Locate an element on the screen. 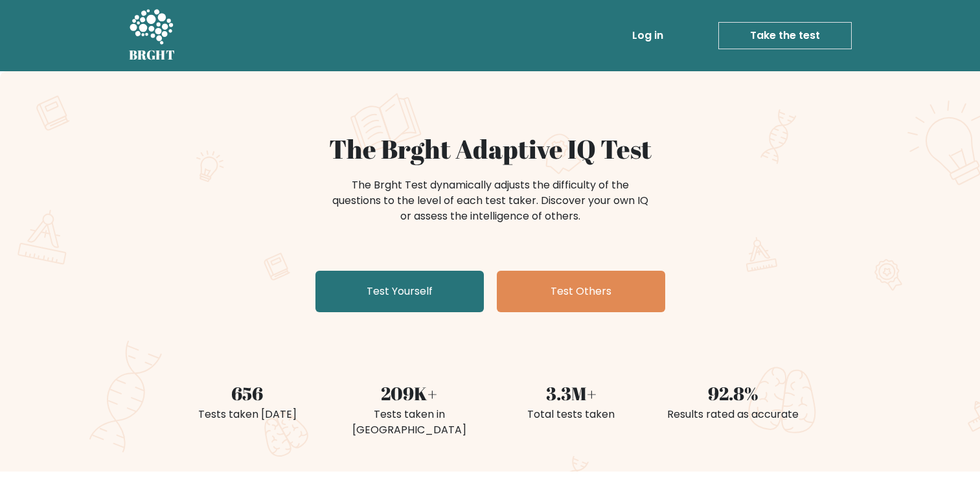 The width and height of the screenshot is (980, 478). div: Total tests taken is located at coordinates (571, 415).